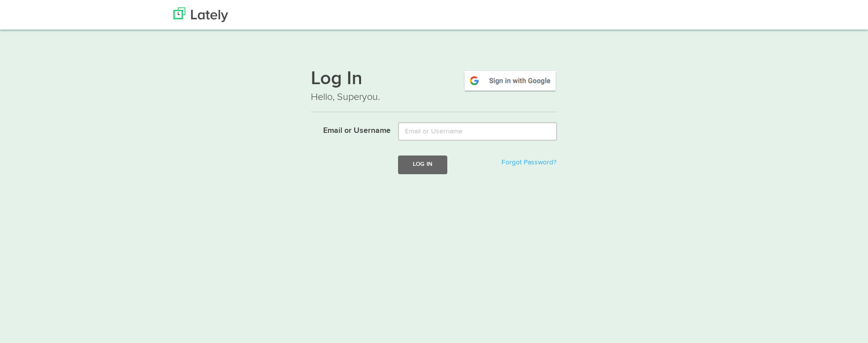  I want to click on label: Email or Username, so click(347, 129).